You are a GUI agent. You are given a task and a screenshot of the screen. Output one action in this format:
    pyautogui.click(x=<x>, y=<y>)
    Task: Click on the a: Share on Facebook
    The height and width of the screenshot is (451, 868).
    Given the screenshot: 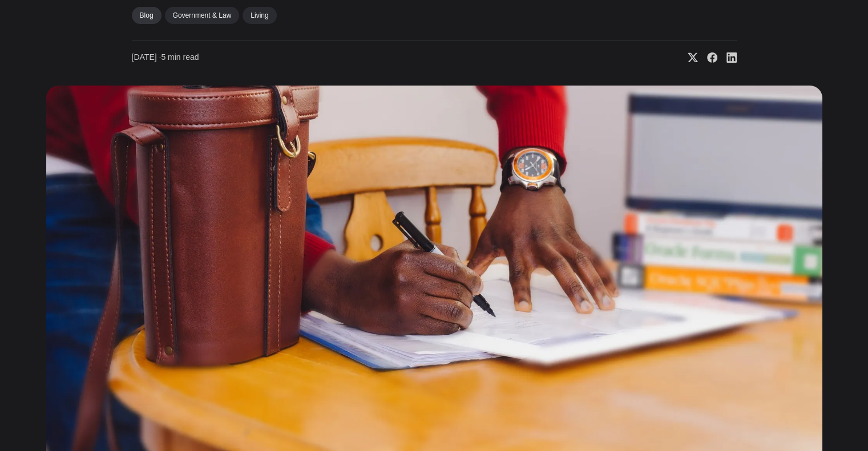 What is the action you would take?
    pyautogui.click(x=708, y=58)
    